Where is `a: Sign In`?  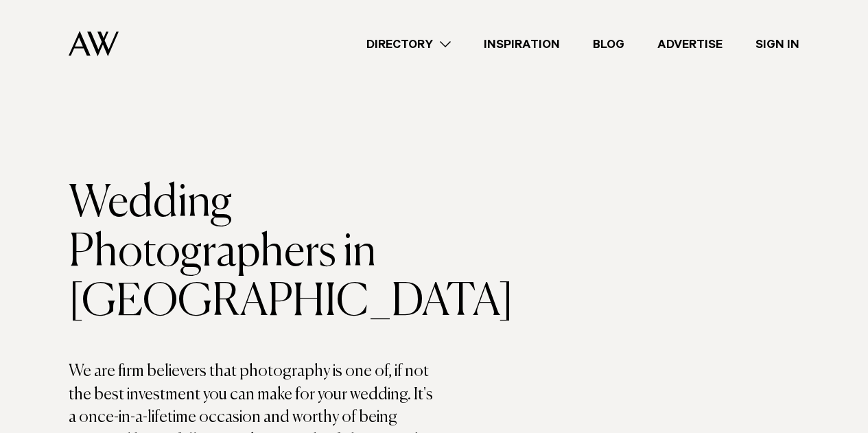 a: Sign In is located at coordinates (777, 44).